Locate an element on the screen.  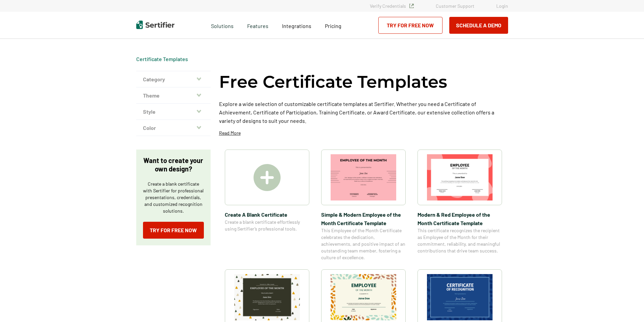
img: Verified is located at coordinates (411, 6).